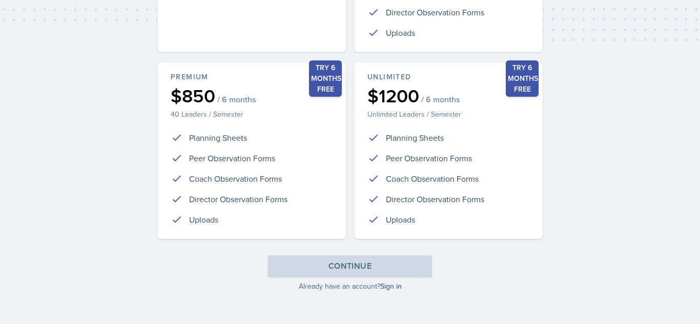  I want to click on div: $850, so click(251, 96).